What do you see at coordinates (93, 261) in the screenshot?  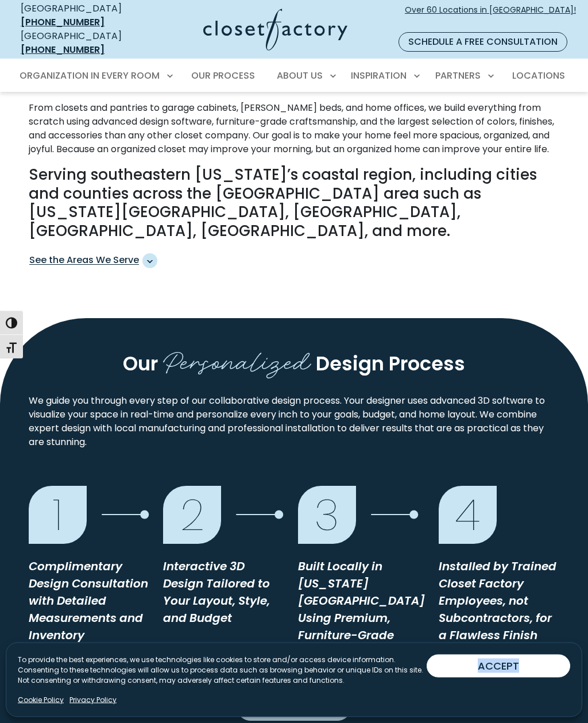 I see `span: See the Areas We Serve` at bounding box center [93, 261].